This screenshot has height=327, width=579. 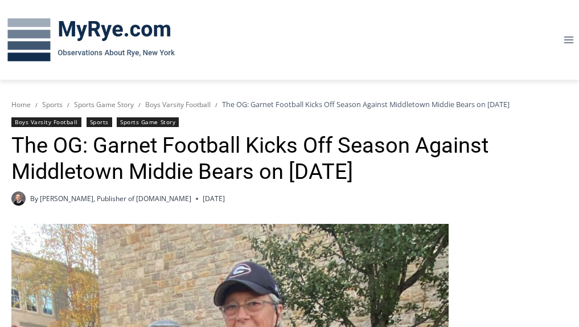 I want to click on a: Home, so click(x=21, y=104).